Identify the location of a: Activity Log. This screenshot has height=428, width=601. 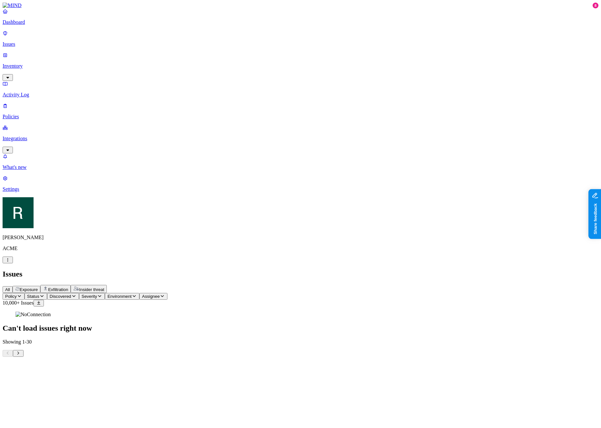
(300, 89).